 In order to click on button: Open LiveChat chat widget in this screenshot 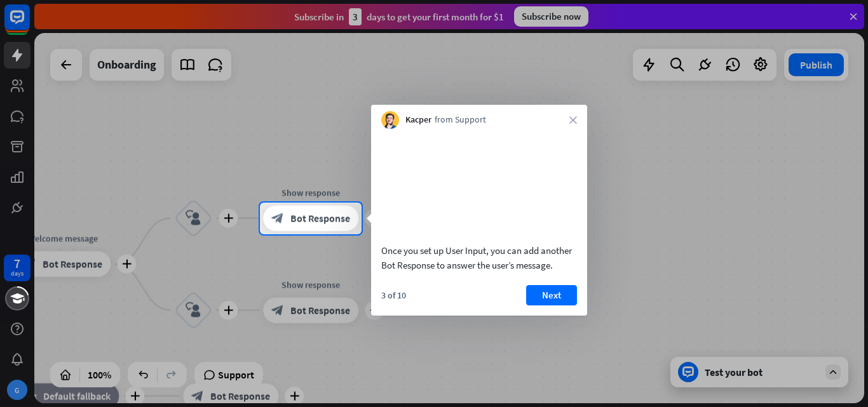, I will do `click(29, 24)`.